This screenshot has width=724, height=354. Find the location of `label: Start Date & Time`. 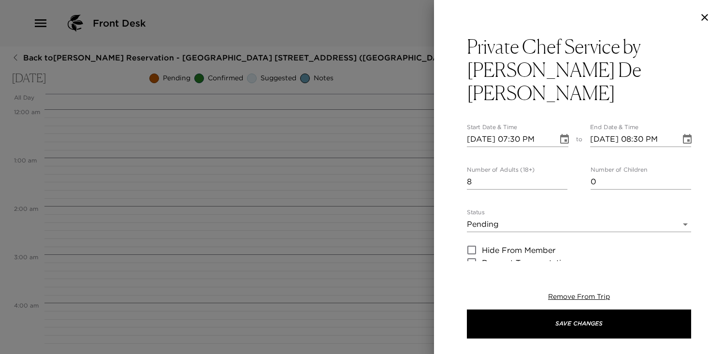

label: Start Date & Time is located at coordinates (492, 127).